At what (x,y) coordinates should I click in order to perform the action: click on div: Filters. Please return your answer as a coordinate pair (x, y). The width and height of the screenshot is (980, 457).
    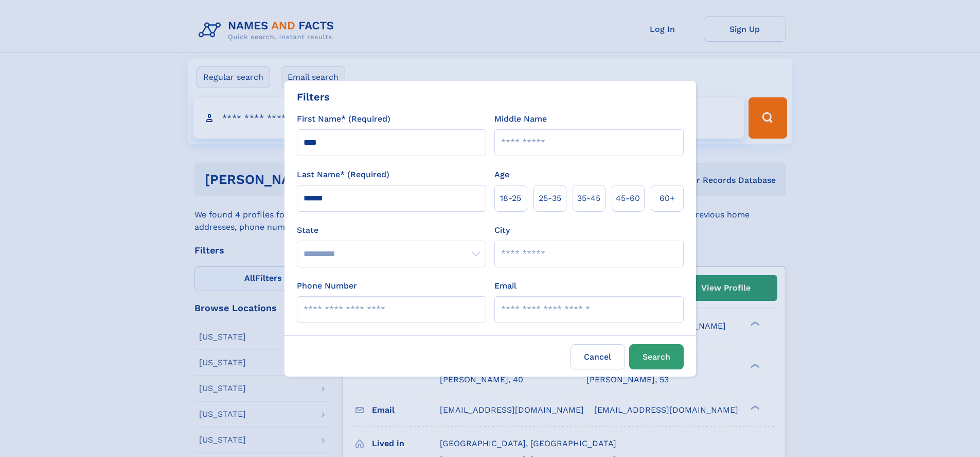
    Looking at the image, I should click on (314, 97).